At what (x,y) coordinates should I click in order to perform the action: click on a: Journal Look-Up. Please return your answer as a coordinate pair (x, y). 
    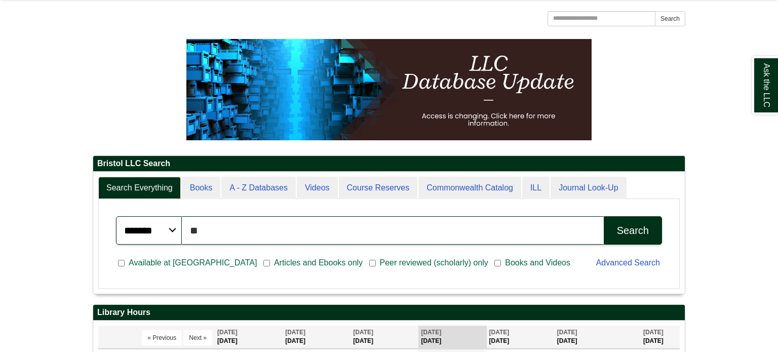
    Looking at the image, I should click on (588, 188).